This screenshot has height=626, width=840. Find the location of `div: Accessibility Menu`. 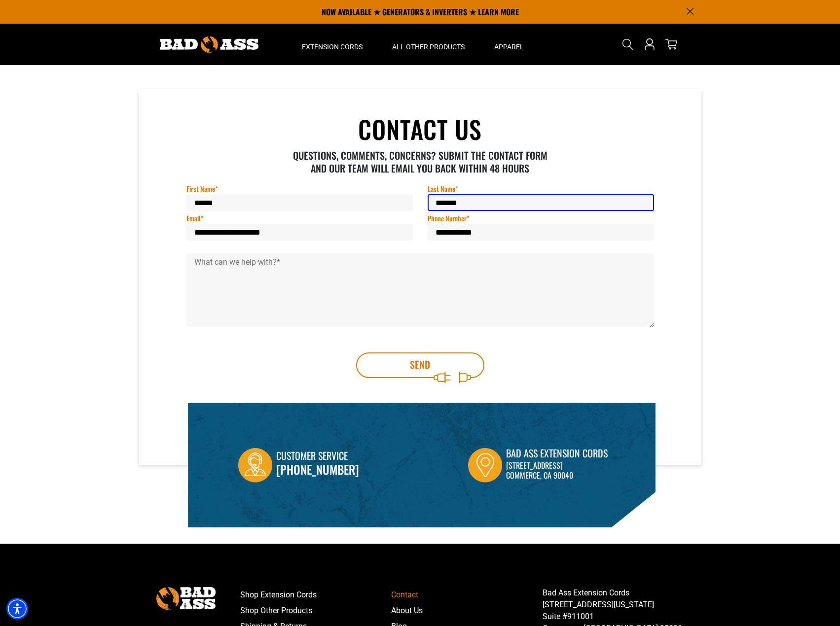

div: Accessibility Menu is located at coordinates (18, 608).